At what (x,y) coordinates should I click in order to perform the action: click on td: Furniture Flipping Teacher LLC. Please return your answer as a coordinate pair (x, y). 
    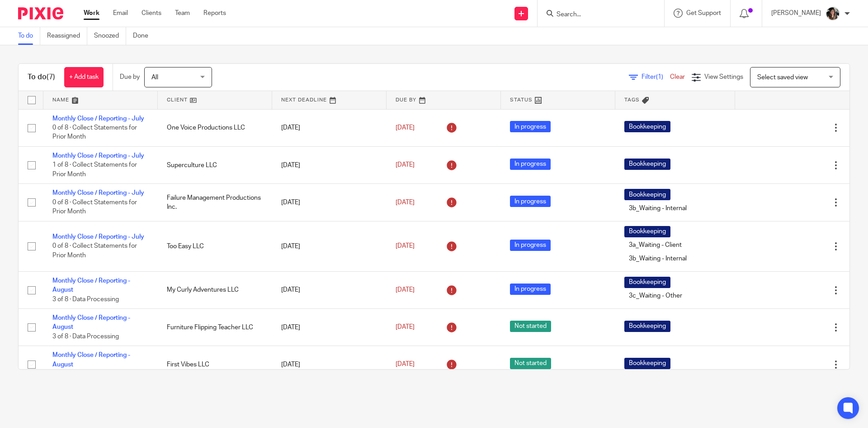
    Looking at the image, I should click on (215, 327).